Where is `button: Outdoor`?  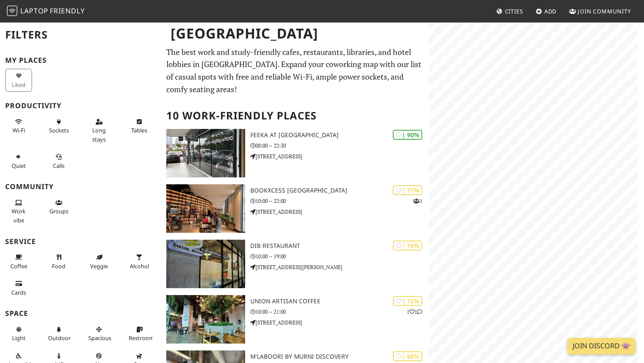 button: Outdoor is located at coordinates (59, 333).